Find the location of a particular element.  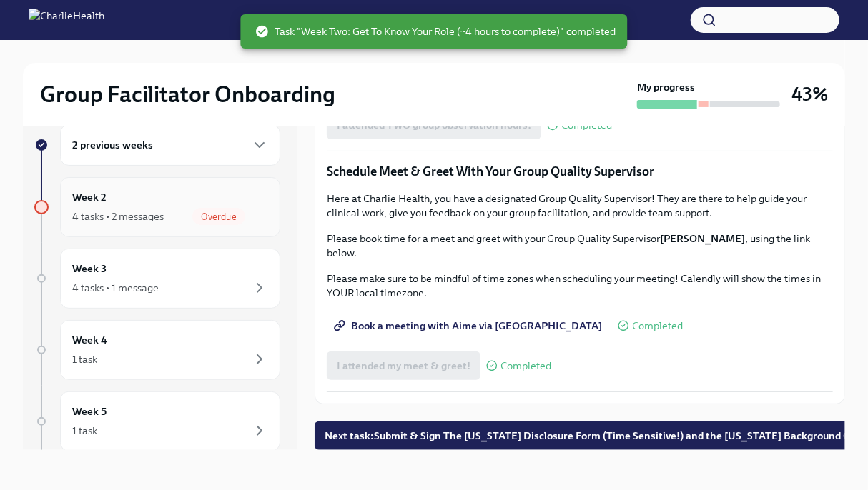

span: Task "Week Two: Get To Know Your Role (~4 hours to complete)" completed is located at coordinates (435, 31).